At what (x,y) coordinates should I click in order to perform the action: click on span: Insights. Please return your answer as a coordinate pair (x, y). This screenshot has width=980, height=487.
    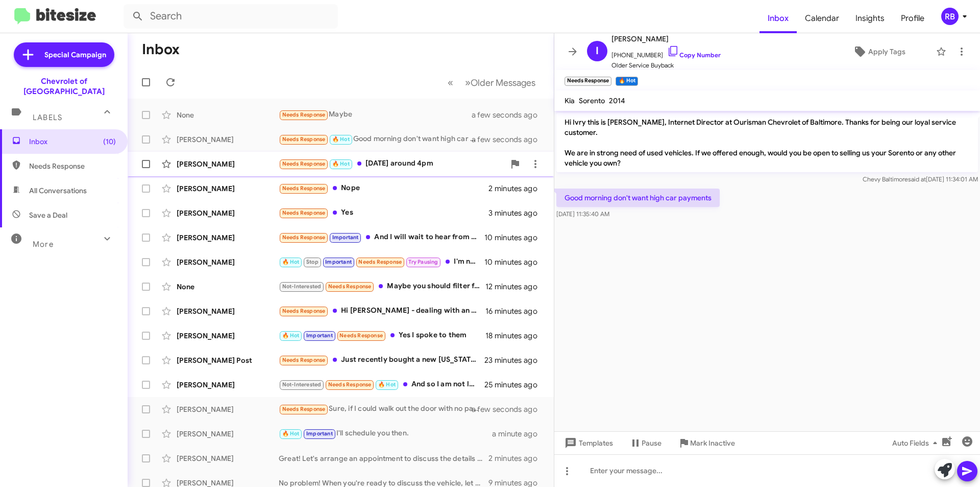
    Looking at the image, I should click on (870, 18).